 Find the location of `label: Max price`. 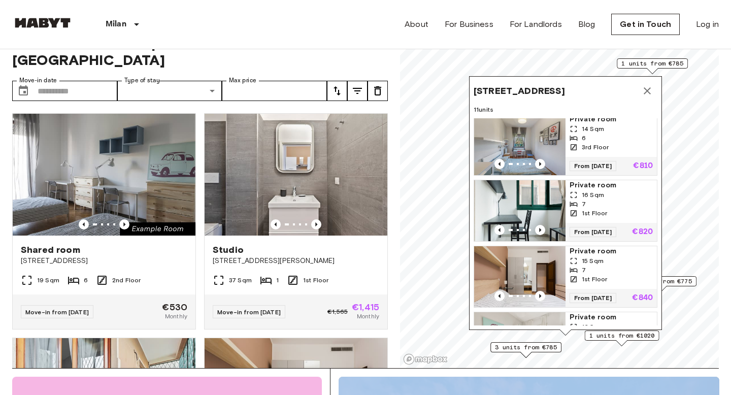

label: Max price is located at coordinates (243, 80).